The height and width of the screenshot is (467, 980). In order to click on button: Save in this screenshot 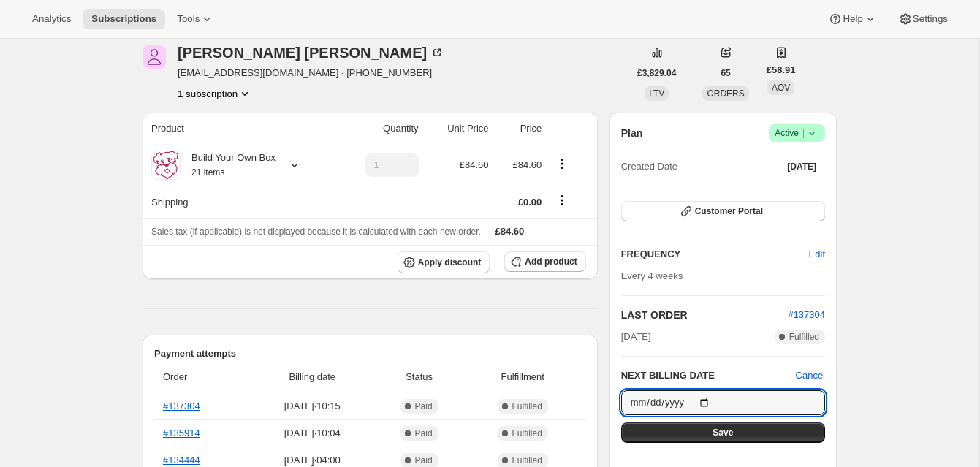, I will do `click(723, 433)`.